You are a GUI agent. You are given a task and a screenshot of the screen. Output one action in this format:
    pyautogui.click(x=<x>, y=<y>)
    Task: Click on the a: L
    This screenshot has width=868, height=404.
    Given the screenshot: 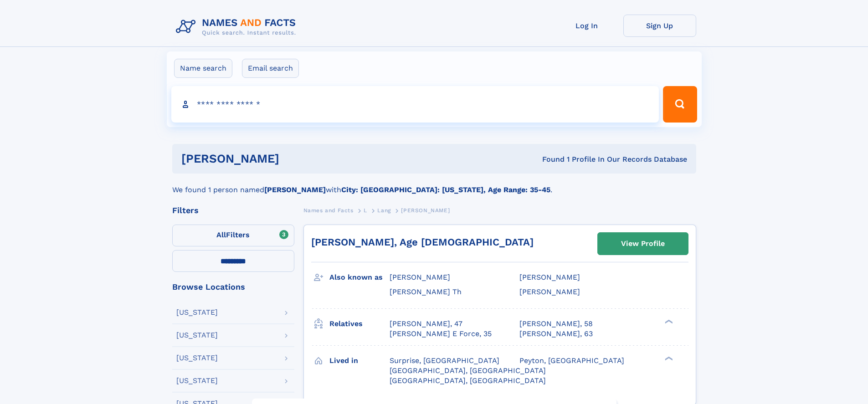 What is the action you would take?
    pyautogui.click(x=365, y=210)
    